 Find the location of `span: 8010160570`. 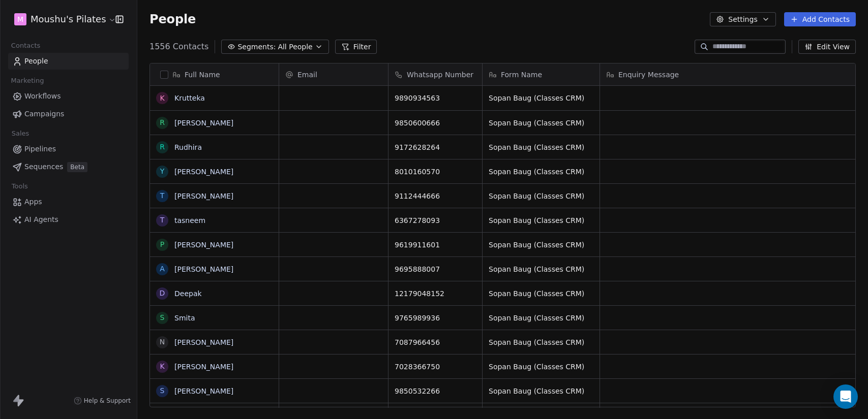

span: 8010160570 is located at coordinates (435, 172).